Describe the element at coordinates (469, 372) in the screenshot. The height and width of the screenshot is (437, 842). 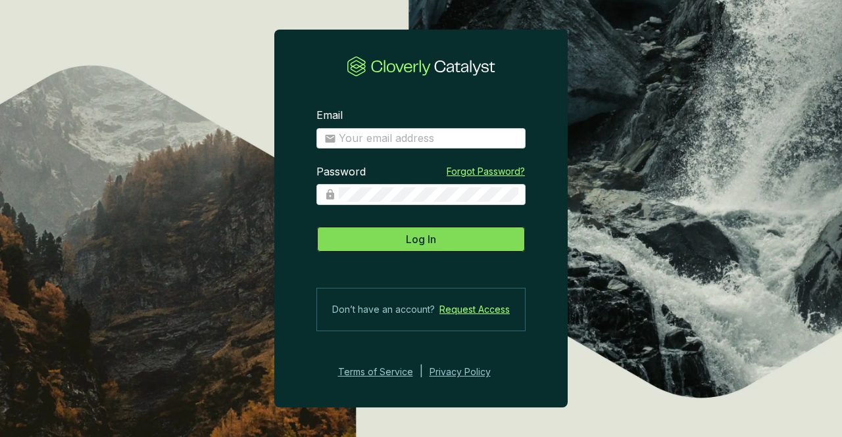
I see `a: Privacy Policy` at that location.